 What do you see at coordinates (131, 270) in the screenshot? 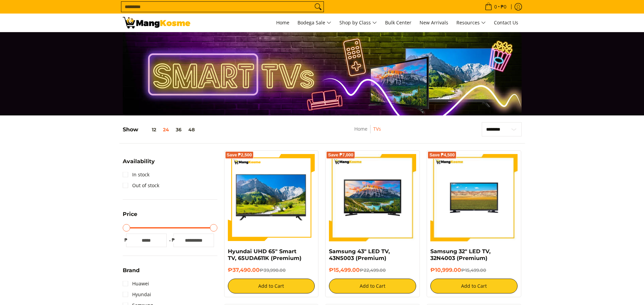
I see `span: Brand` at bounding box center [131, 270].